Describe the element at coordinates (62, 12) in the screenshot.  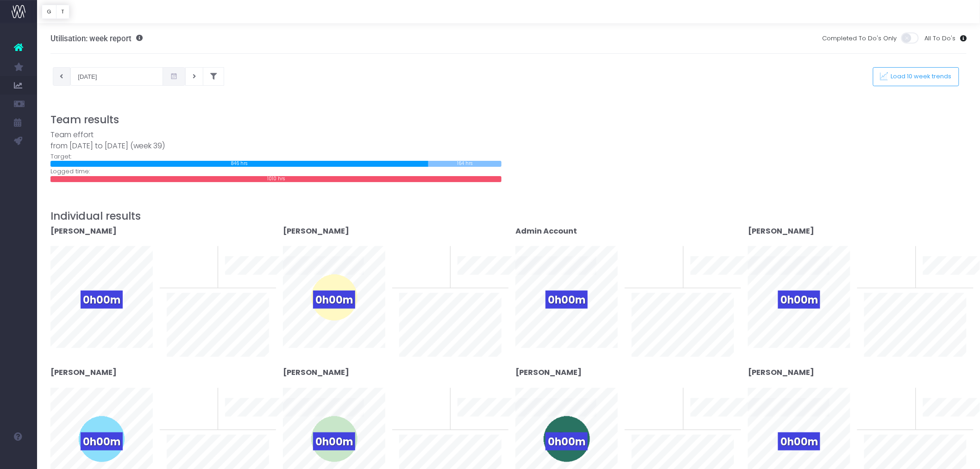
I see `button: T` at that location.